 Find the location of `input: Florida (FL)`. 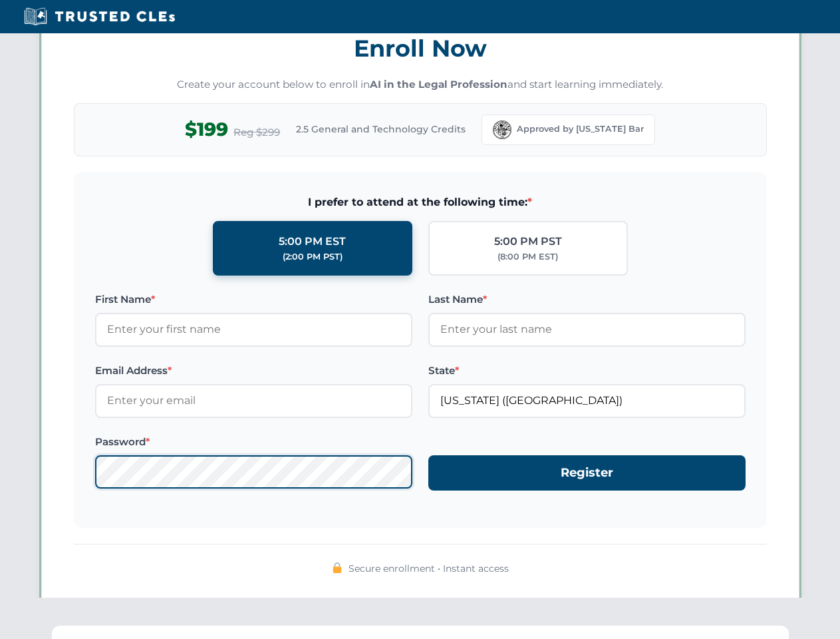

input: Florida (FL) is located at coordinates (586, 401).